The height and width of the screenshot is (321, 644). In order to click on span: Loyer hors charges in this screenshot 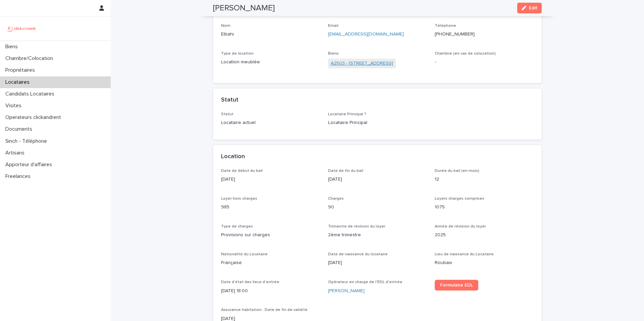, I will do `click(239, 199)`.